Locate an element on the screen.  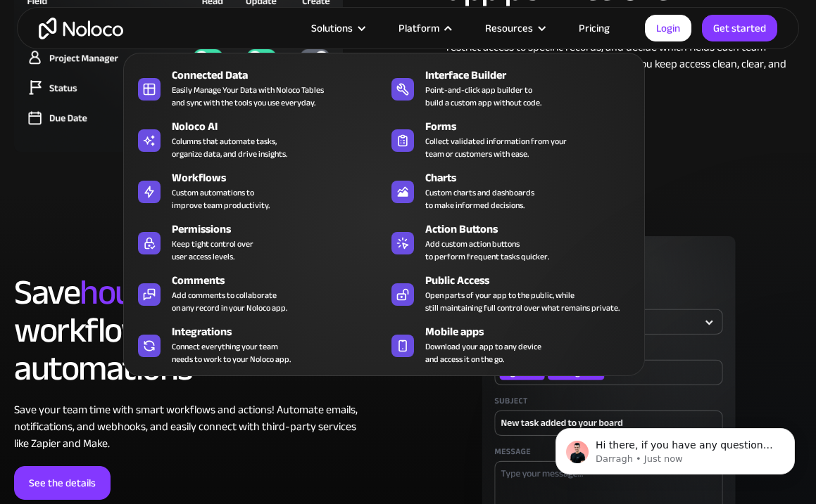
a: Login is located at coordinates (667, 28).